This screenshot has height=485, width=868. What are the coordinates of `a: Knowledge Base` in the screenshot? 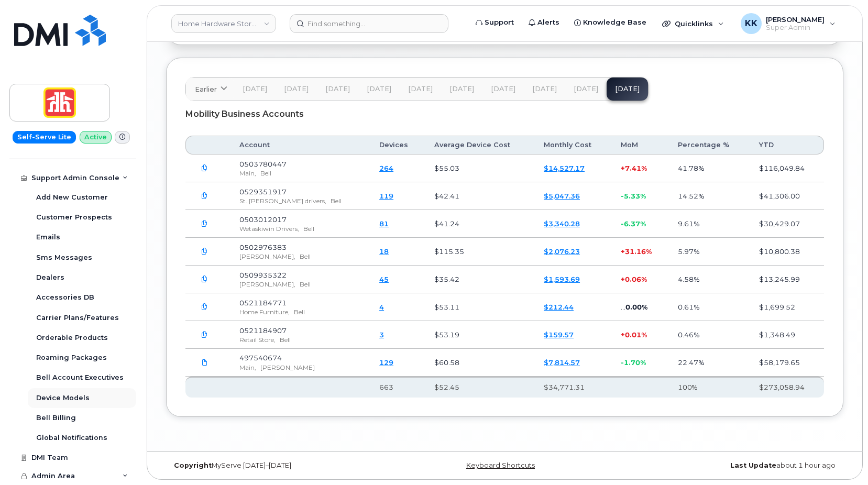 It's located at (610, 22).